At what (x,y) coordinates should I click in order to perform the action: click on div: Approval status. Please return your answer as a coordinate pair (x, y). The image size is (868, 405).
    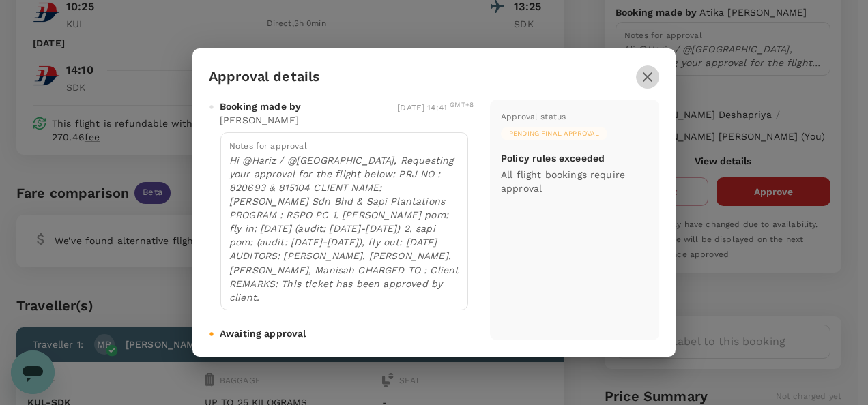
    Looking at the image, I should click on (533, 118).